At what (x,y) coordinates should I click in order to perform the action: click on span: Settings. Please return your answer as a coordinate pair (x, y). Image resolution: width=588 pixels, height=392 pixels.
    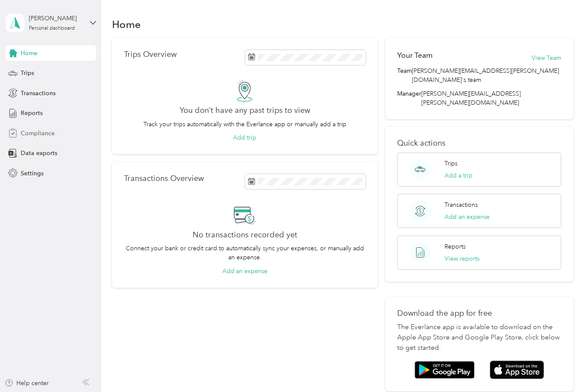
    Looking at the image, I should click on (32, 173).